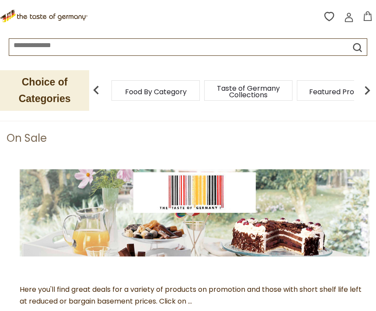 The width and height of the screenshot is (376, 311). What do you see at coordinates (194, 213) in the screenshot?
I see `img: the-taste-of-germany-barcode-3.jpg` at bounding box center [194, 213].